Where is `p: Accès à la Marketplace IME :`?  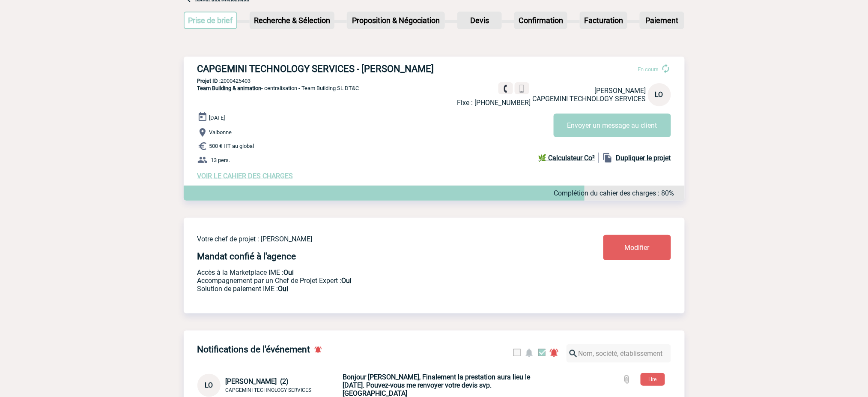
p: Accès à la Marketplace IME : is located at coordinates (375, 272).